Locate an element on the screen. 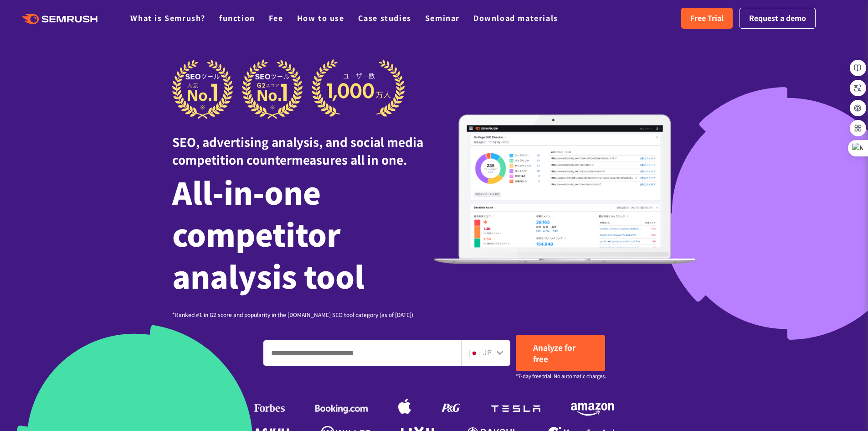  font: Request a demo is located at coordinates (777, 18).